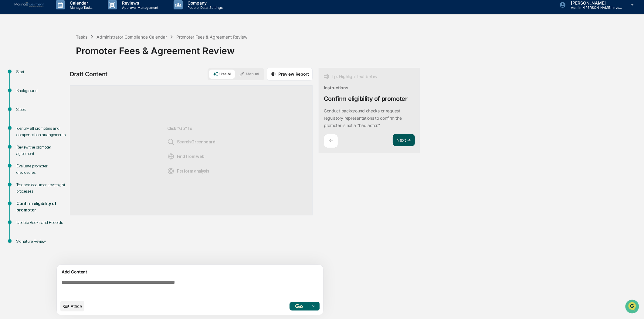 The width and height of the screenshot is (644, 319). Describe the element at coordinates (72, 306) in the screenshot. I see `button: upload document` at that location.